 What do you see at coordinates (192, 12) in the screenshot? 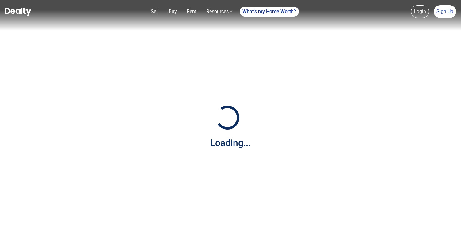
I see `a: Rent` at bounding box center [192, 12].